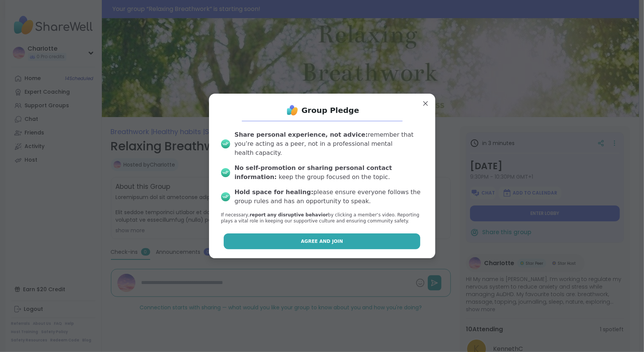  What do you see at coordinates (329, 143) in the screenshot?
I see `div: remember that you’re acting as a peer, not in a professional mental health capacity.` at bounding box center [329, 143].